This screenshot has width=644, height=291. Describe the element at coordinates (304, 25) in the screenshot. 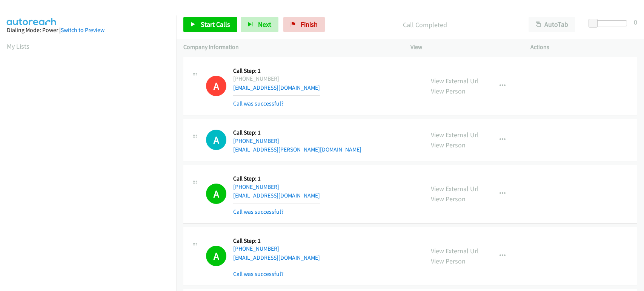

I see `a: Finish` at that location.